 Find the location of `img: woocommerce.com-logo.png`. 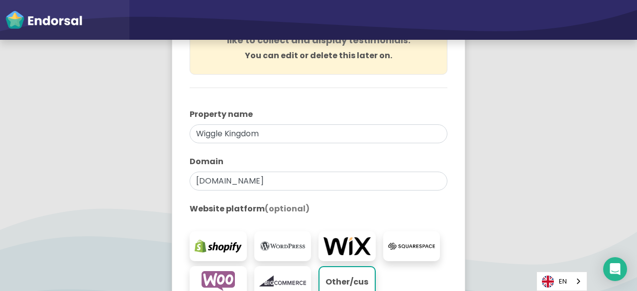

img: woocommerce.com-logo.png is located at coordinates (218, 281).